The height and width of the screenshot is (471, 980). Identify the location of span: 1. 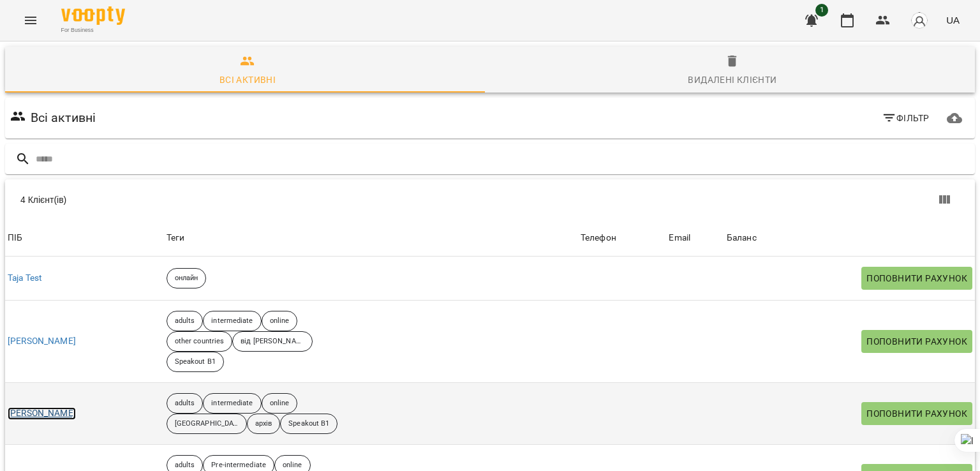
(822, 10).